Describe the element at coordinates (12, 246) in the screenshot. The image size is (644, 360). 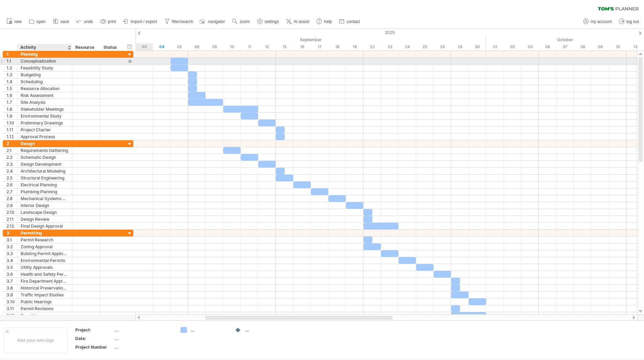
I see `div: 3.2` at that location.